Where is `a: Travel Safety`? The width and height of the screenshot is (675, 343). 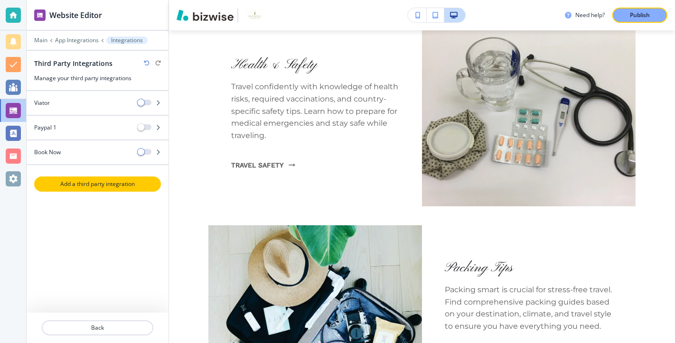 a: Travel Safety is located at coordinates (263, 165).